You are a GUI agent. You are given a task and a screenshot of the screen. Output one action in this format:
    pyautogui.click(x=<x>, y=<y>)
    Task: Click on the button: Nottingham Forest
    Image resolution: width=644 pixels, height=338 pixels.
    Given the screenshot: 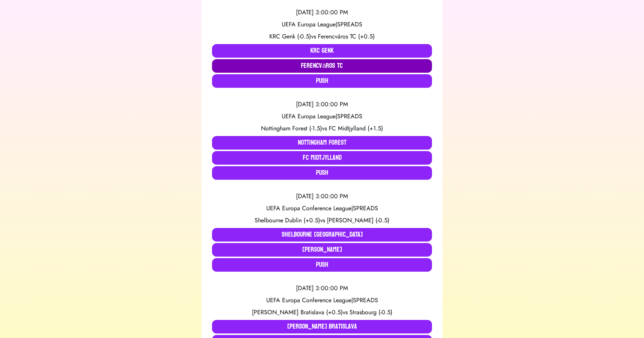 What is the action you would take?
    pyautogui.click(x=322, y=143)
    